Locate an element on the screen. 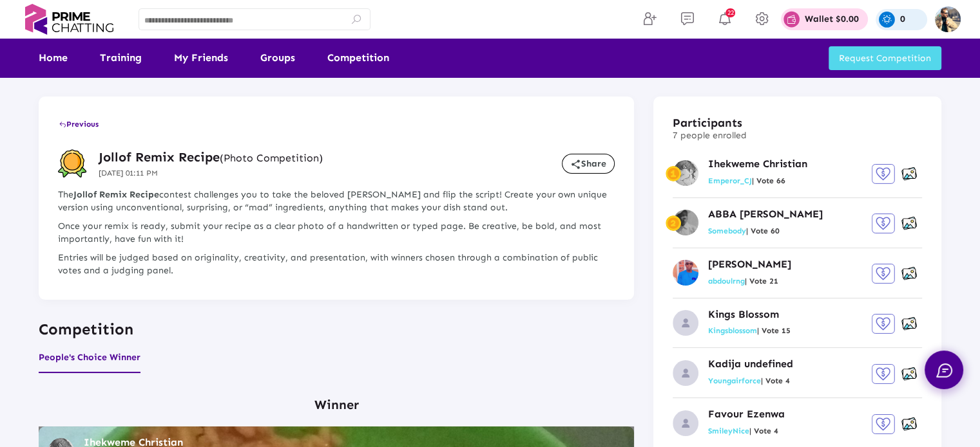 This screenshot has height=447, width=980. p: Once your remix is ready, submit your recipe as a clear photo of a handwritten or typed page. Be ... is located at coordinates (336, 232).